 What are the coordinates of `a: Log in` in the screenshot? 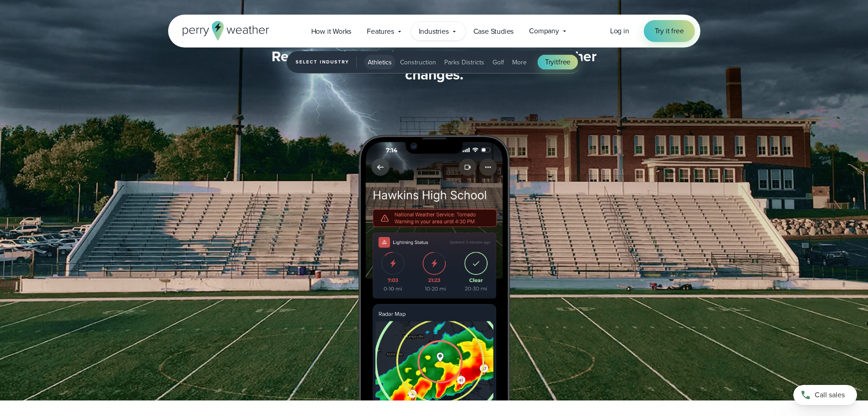 It's located at (620, 31).